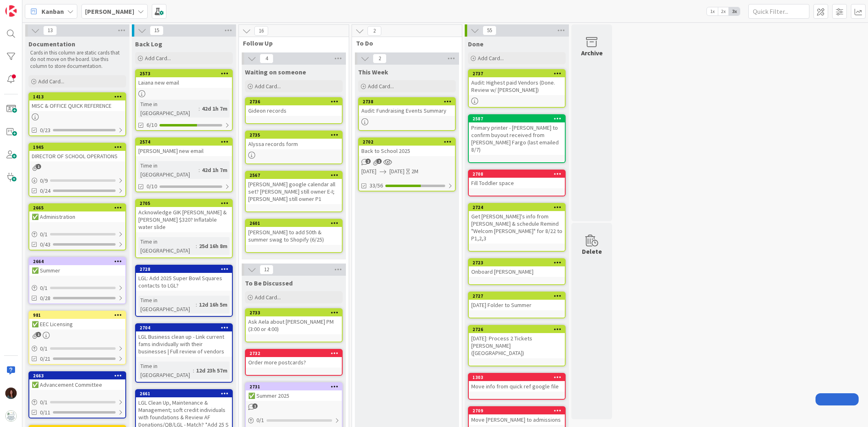 The image size is (868, 427). I want to click on span: 0/21, so click(45, 358).